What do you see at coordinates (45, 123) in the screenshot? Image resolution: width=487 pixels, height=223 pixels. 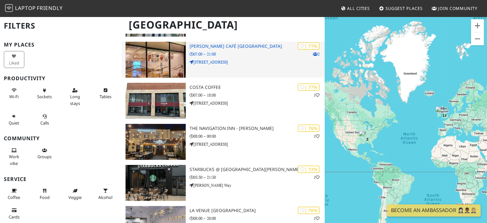 I see `span: Video/audio calls` at bounding box center [45, 123].